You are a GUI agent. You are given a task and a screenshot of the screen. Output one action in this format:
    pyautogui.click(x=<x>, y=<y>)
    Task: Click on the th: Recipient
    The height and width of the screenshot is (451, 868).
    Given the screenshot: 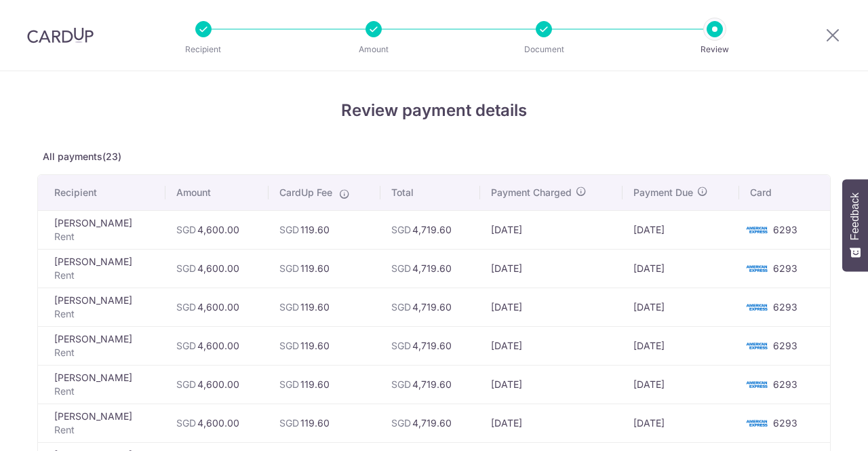 What is the action you would take?
    pyautogui.click(x=102, y=192)
    